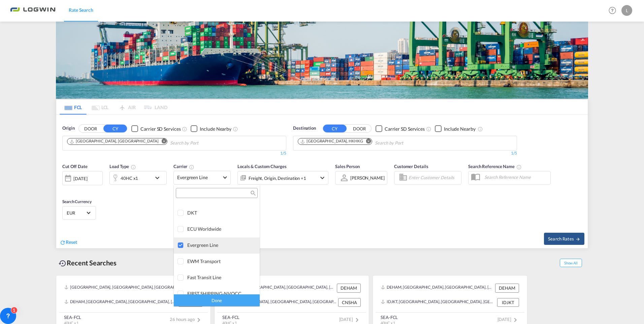  What do you see at coordinates (220, 277) in the screenshot?
I see `div: Fast Transit Line` at bounding box center [220, 277].